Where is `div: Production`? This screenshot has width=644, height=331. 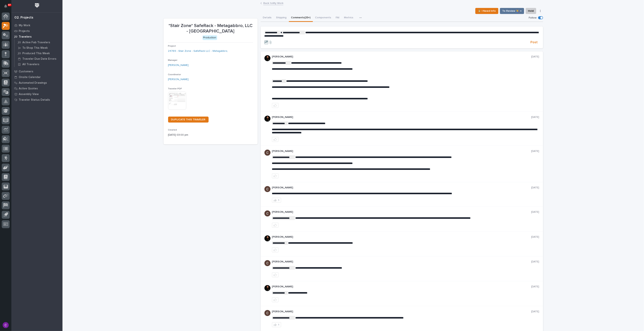 div: Production is located at coordinates (210, 38).